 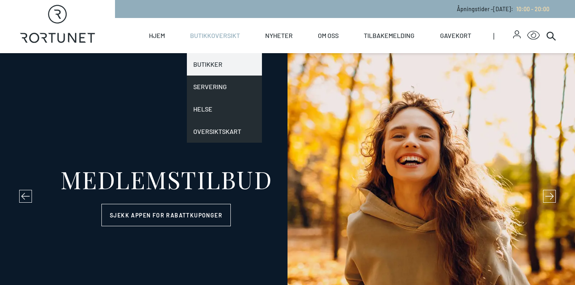 What do you see at coordinates (533, 9) in the screenshot?
I see `span: 10:00 - 20:00` at bounding box center [533, 9].